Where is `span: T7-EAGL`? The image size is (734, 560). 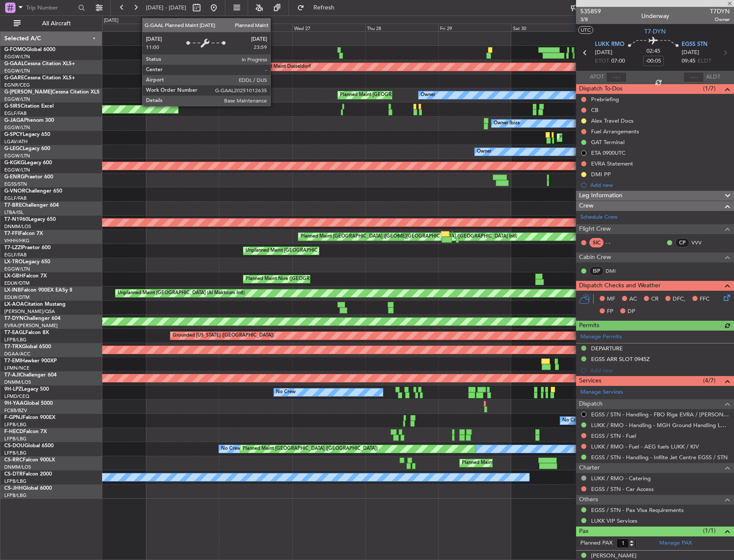
span: T7-EAGL is located at coordinates (15, 333).